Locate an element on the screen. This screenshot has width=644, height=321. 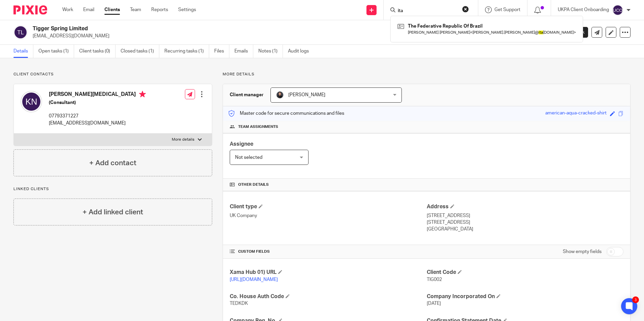
h4: Address is located at coordinates (525, 206).